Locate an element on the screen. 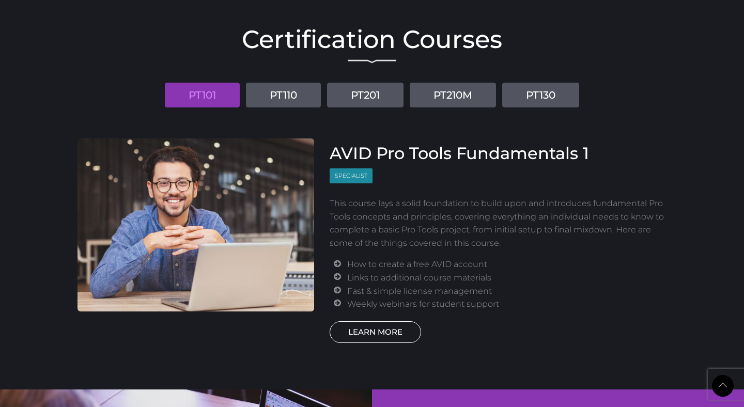 This screenshot has width=744, height=407. h3: AVID Pro Tools Fundamentals 1 is located at coordinates (498, 153).